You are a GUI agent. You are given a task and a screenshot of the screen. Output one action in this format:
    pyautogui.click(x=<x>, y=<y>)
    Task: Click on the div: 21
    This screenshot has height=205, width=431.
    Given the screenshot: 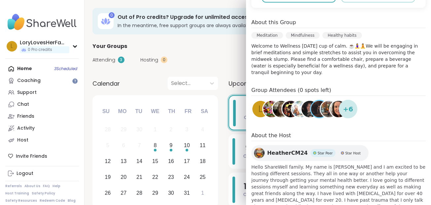 What is the action you would take?
    pyautogui.click(x=140, y=177)
    